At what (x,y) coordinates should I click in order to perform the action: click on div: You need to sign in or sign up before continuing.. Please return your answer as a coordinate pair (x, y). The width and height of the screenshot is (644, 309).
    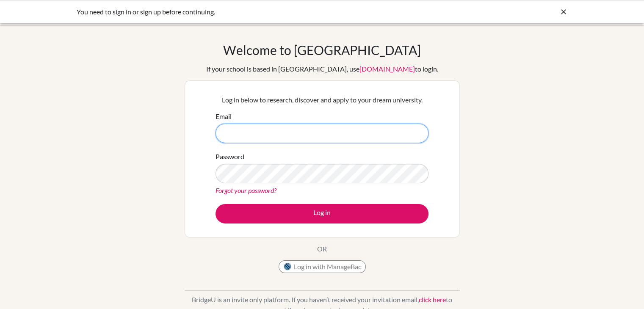
    Looking at the image, I should click on (259, 12).